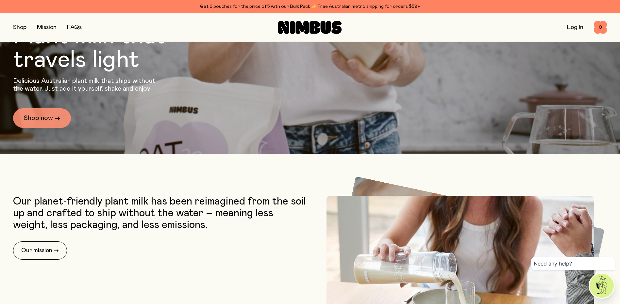 Image resolution: width=620 pixels, height=304 pixels. What do you see at coordinates (107, 48) in the screenshot?
I see `h1: Plant milk that travels light` at bounding box center [107, 48].